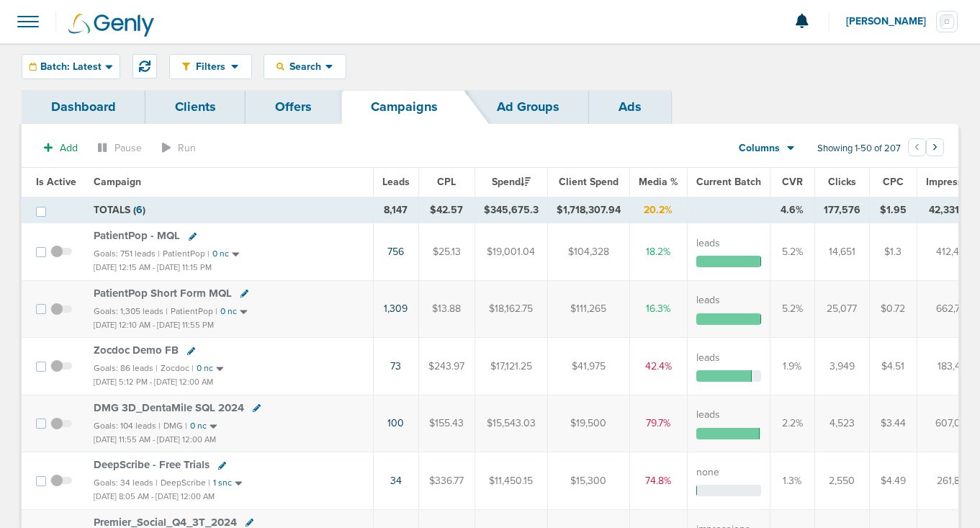  What do you see at coordinates (395, 210) in the screenshot?
I see `td: 8,147` at bounding box center [395, 210].